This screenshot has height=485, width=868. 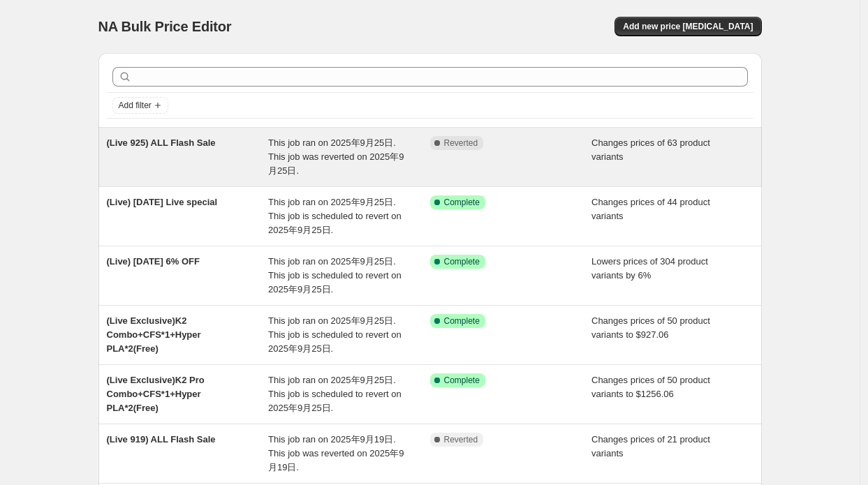 What do you see at coordinates (336, 157) in the screenshot?
I see `span: This job ran on 2025年9月25日. This job was reverted on 2025年9月25日.` at bounding box center [336, 157].